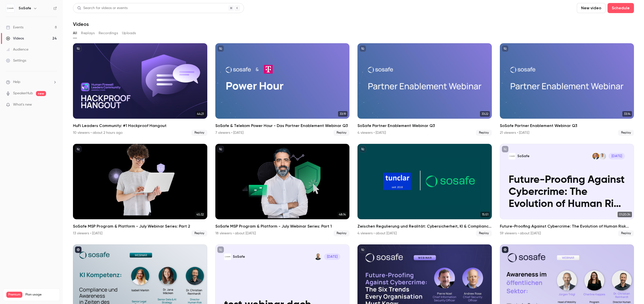 Image resolution: width=644 pixels, height=304 pixels. I want to click on button: Schedule, so click(620, 8).